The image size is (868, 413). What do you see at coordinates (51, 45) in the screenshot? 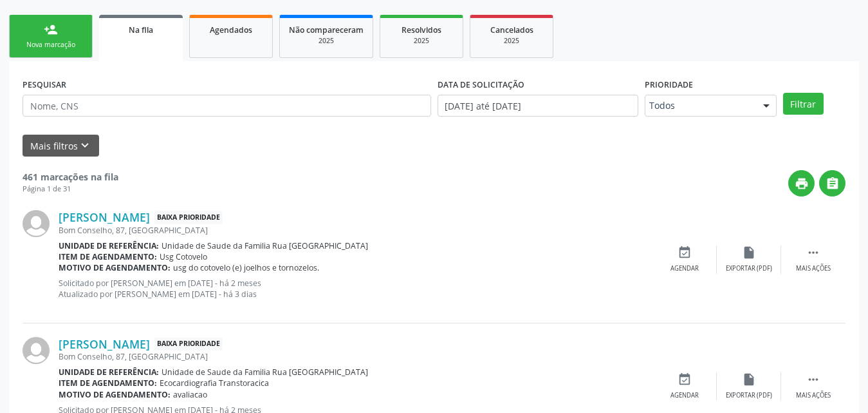
I see `div: Nova marcação` at bounding box center [51, 45].